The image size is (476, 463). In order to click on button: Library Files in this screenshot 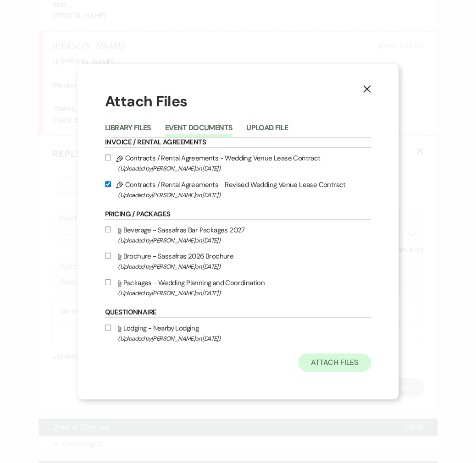, I will do `click(128, 131)`.